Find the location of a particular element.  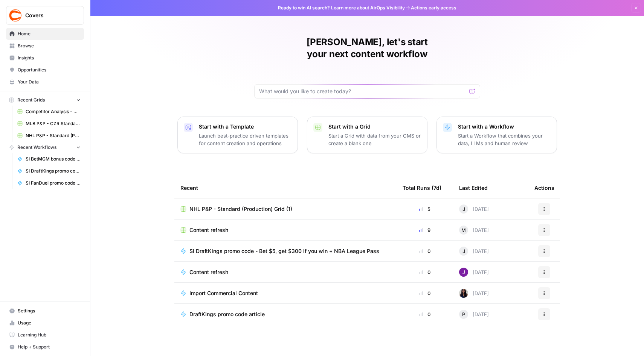

span: Your Data is located at coordinates (49, 82).